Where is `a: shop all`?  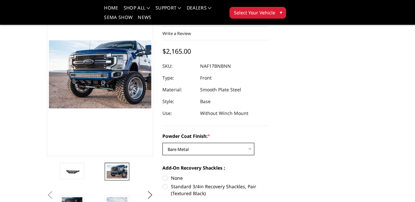 a: shop all is located at coordinates (137, 10).